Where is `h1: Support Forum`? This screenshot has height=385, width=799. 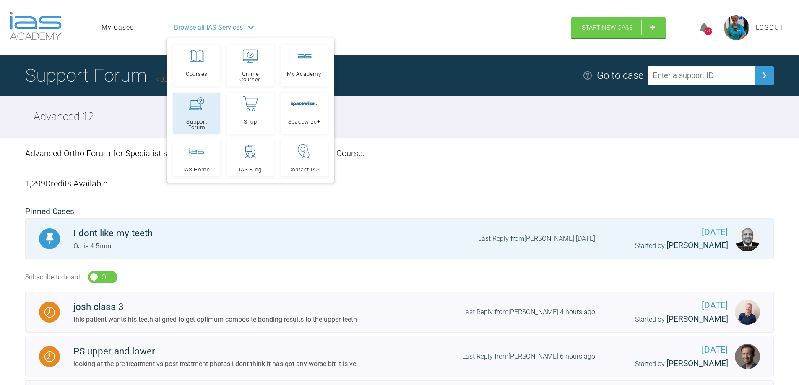
h1: Support Forum is located at coordinates (113, 75).